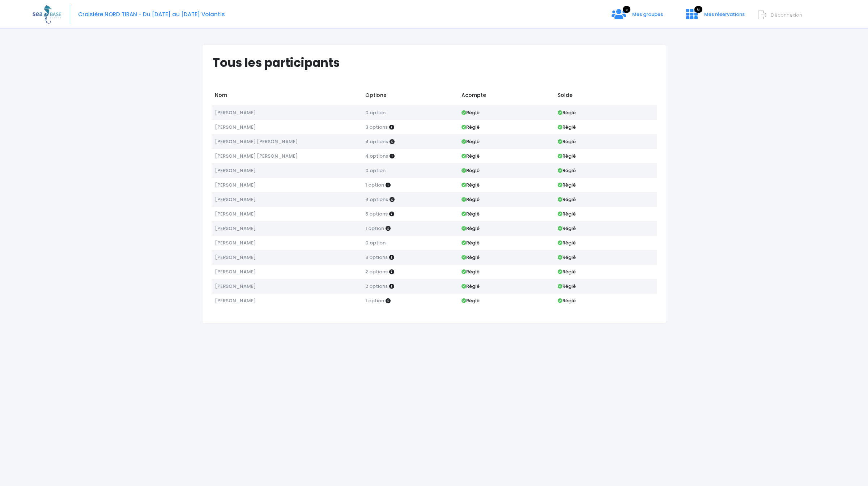  Describe the element at coordinates (627, 10) in the screenshot. I see `span: 5` at that location.